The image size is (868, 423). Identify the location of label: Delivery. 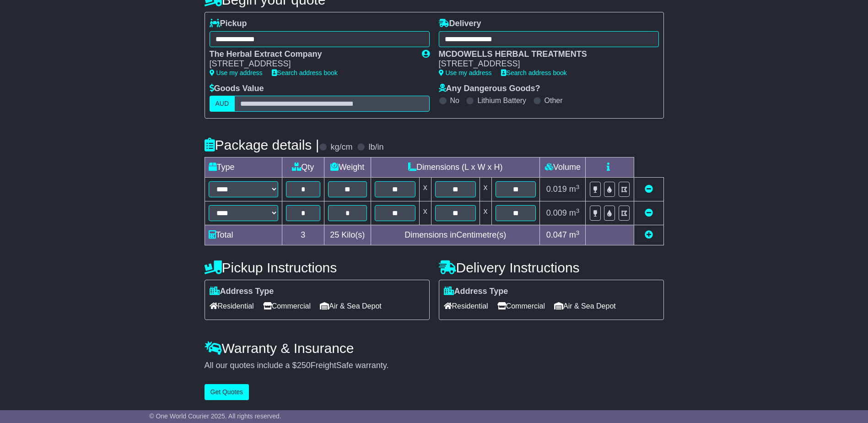
(460, 24).